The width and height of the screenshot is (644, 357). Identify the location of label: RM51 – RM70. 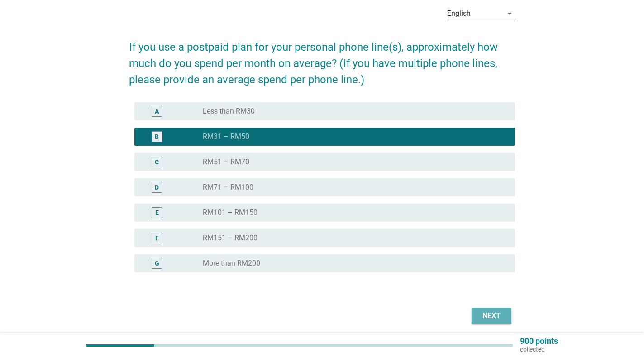
(226, 162).